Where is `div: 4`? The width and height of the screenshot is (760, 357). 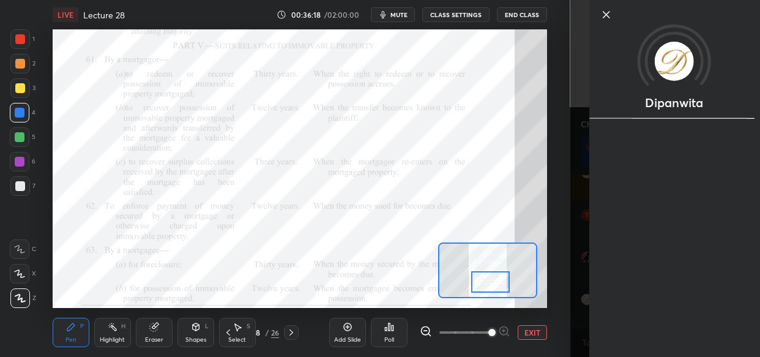
div: 4 is located at coordinates (23, 113).